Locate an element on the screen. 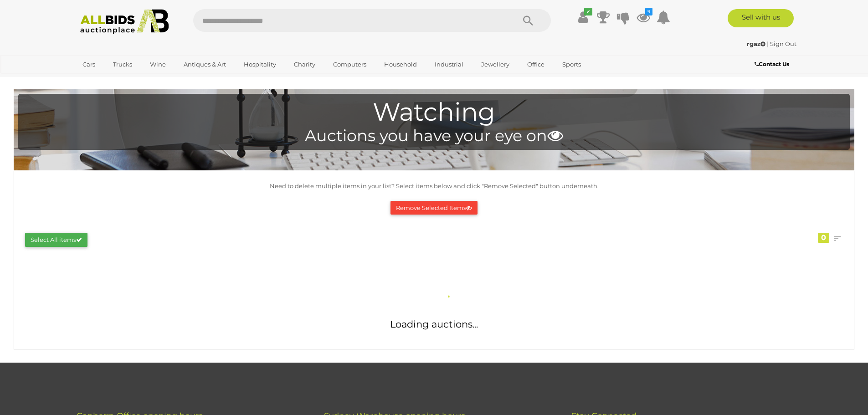  a: Sports is located at coordinates (571, 64).